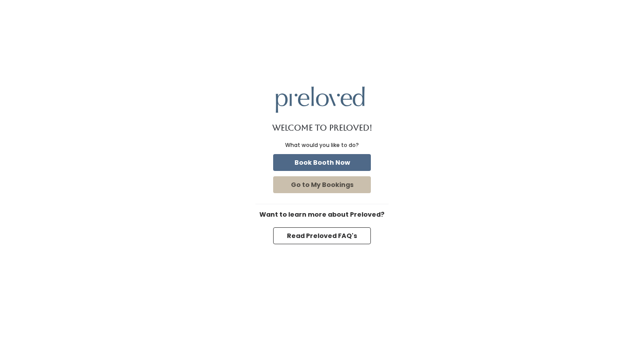  What do you see at coordinates (322, 162) in the screenshot?
I see `a: Book Booth Now` at bounding box center [322, 162].